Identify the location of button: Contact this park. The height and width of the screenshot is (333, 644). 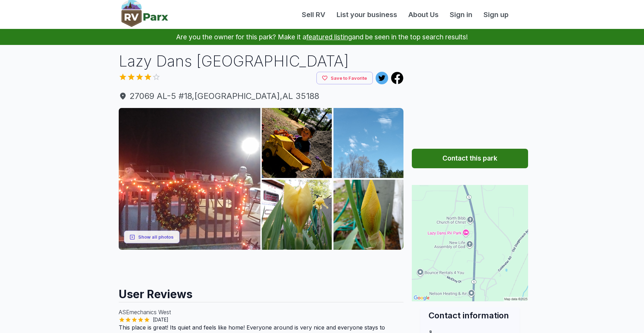
(470, 158).